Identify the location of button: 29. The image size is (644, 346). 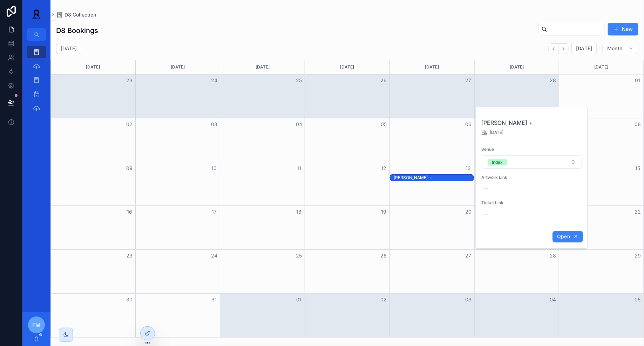
(637, 255).